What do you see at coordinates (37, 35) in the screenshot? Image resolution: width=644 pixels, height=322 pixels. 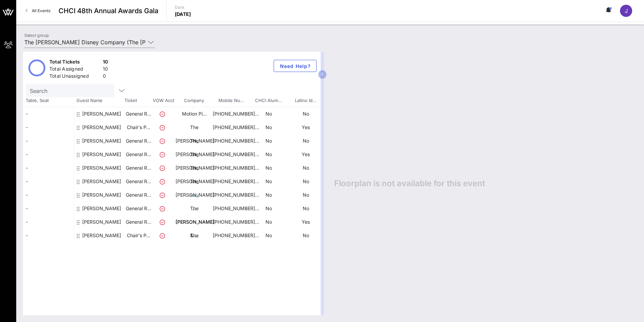 I see `label: Select group` at bounding box center [37, 35].